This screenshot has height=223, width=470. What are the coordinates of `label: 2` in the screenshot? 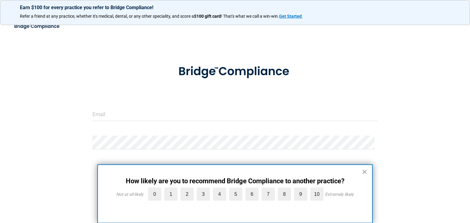 It's located at (187, 194).